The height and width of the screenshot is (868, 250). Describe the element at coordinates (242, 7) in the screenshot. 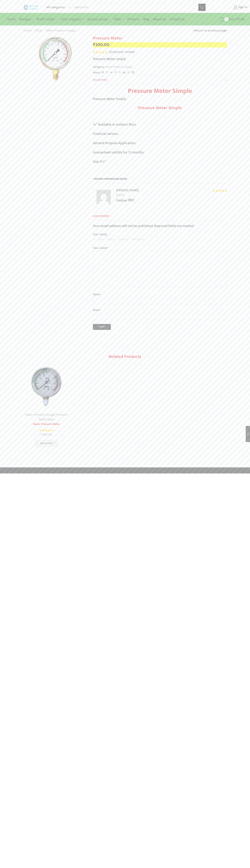

I see `span: Sign in` at that location.